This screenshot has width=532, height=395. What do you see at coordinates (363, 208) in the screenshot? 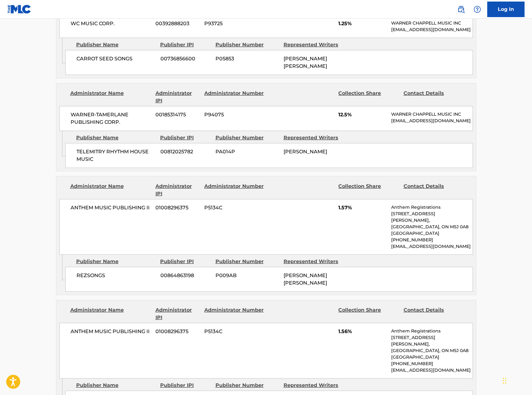
I see `span: 1.57%` at bounding box center [363, 208].